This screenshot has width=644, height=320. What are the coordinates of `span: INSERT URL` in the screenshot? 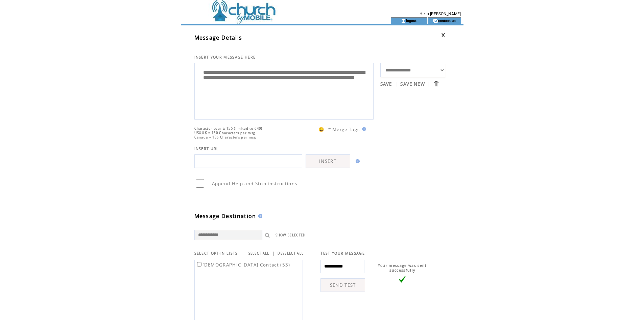 It's located at (207, 148).